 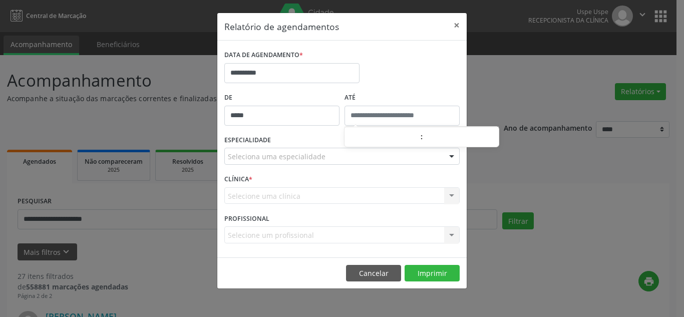 What do you see at coordinates (457, 25) in the screenshot?
I see `button: Close` at bounding box center [457, 25].